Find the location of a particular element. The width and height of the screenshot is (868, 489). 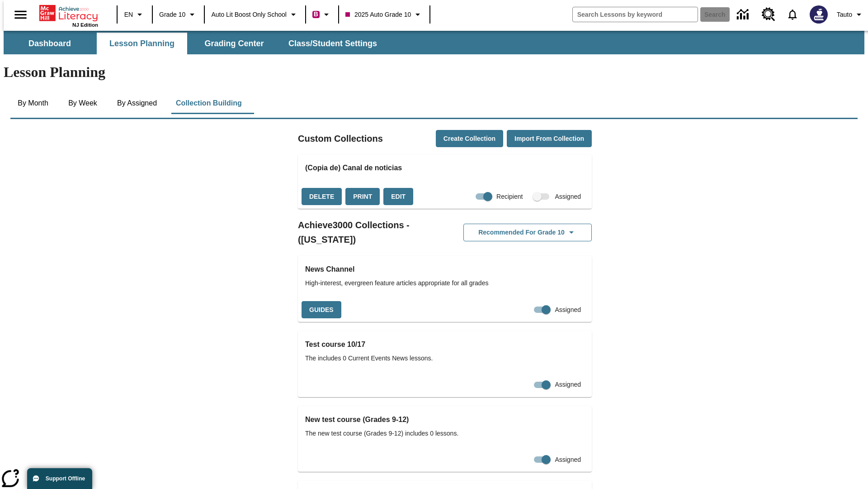

span: Recipient is located at coordinates (510, 196).